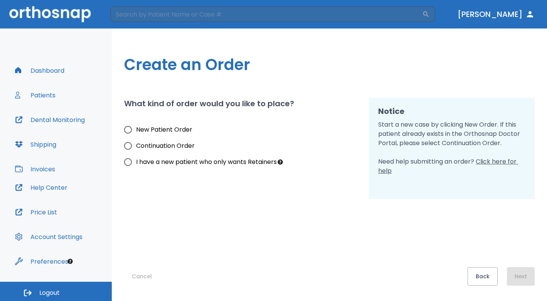 The height and width of the screenshot is (301, 547). Describe the element at coordinates (329, 65) in the screenshot. I see `h1: Create an Order` at that location.